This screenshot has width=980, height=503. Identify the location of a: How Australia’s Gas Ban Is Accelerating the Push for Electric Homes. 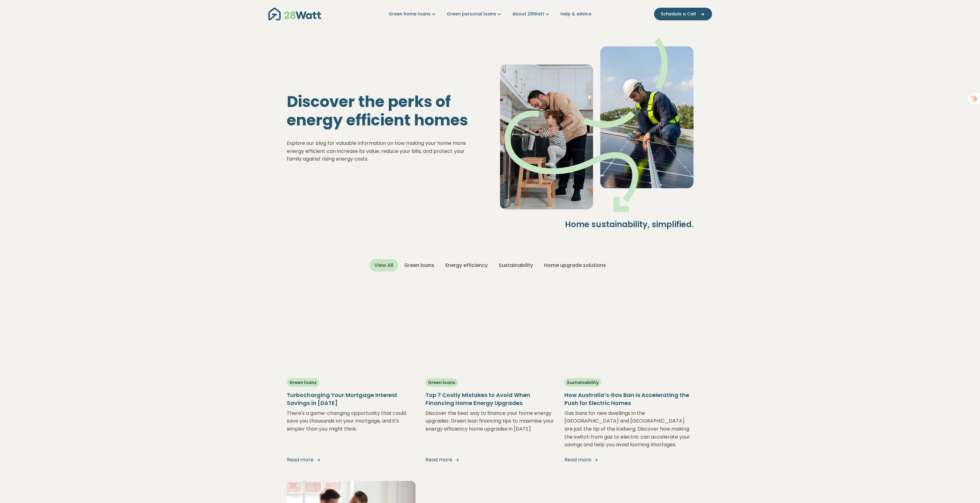
(629, 398).